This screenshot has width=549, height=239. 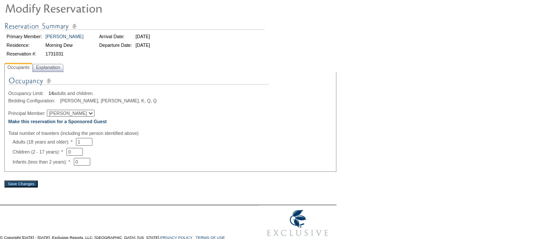 What do you see at coordinates (57, 122) in the screenshot?
I see `a: Make this reservation for a Sponsored Guest` at bounding box center [57, 122].